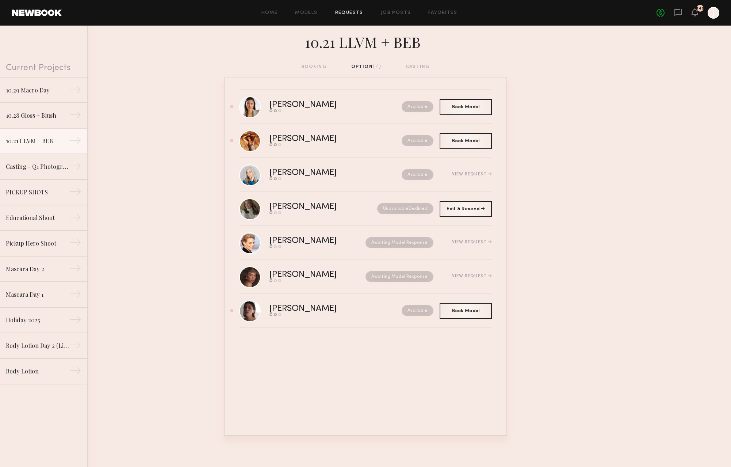  I want to click on div: Body Lotion Day 2 (Lip Macros), so click(38, 345).